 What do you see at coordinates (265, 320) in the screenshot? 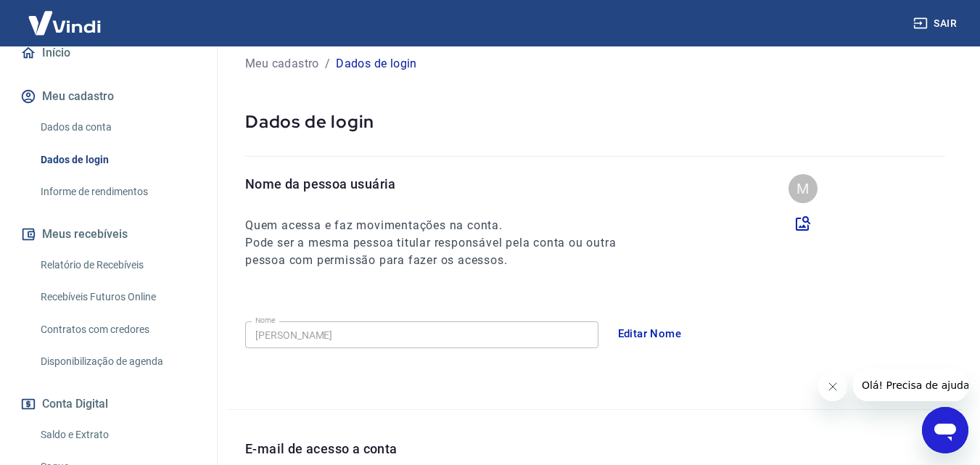
I see `label: Nome` at bounding box center [265, 320].